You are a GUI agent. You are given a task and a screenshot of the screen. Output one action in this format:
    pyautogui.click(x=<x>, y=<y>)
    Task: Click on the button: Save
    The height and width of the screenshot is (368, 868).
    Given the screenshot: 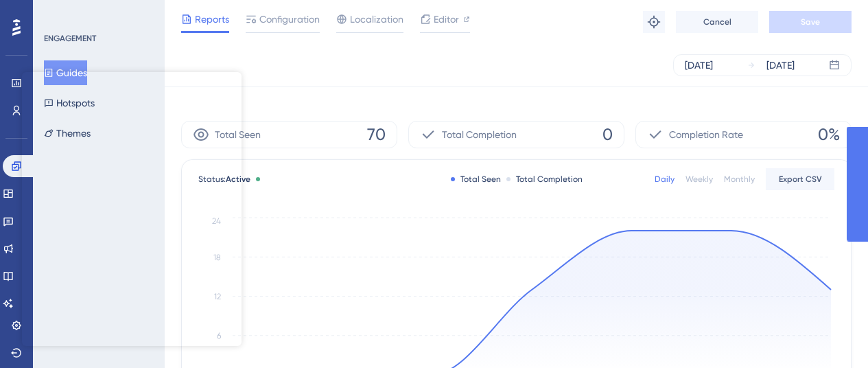 What is the action you would take?
    pyautogui.click(x=811, y=22)
    